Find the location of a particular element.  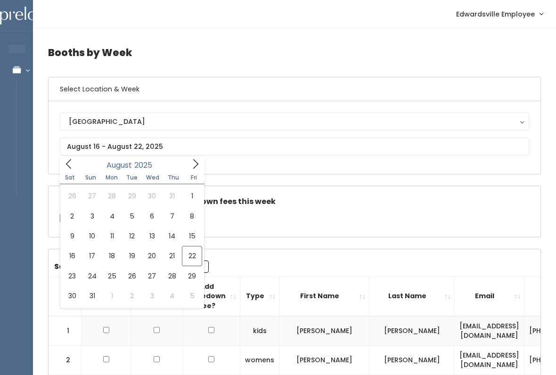

th: First Name: activate to sort column ascending is located at coordinates (324, 296).